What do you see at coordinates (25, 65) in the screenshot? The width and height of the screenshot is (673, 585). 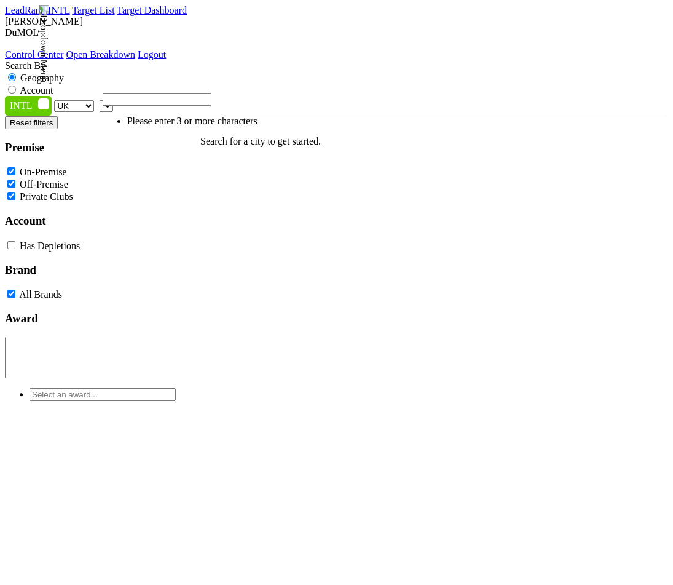 I see `span: Search By` at bounding box center [25, 65].